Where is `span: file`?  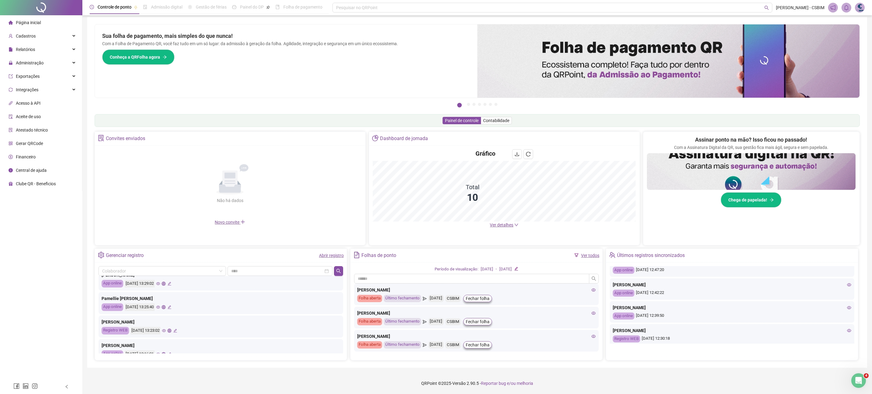 span: file is located at coordinates (11, 49).